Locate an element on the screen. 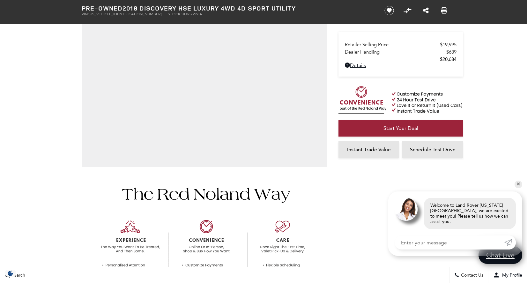 This screenshot has width=527, height=283. span: Start Your Deal is located at coordinates (401, 128).